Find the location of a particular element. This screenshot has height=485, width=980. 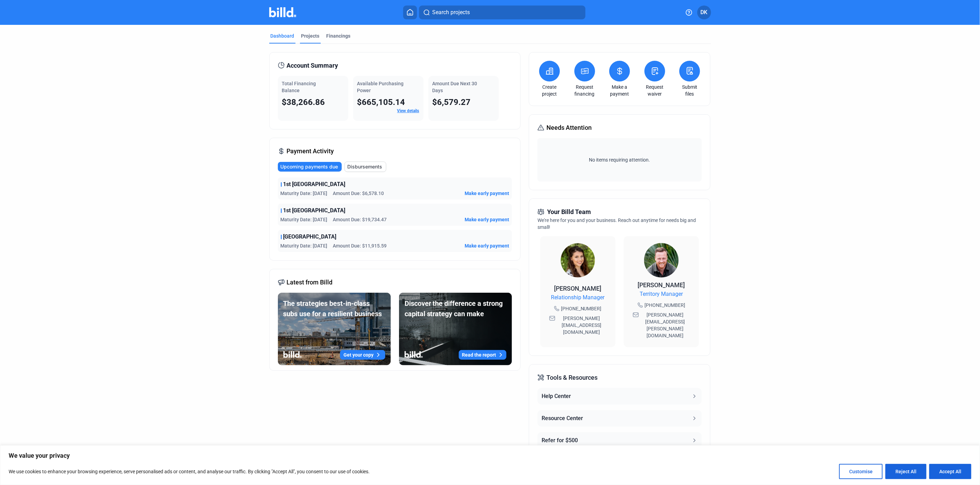

button: Accept All is located at coordinates (951, 472).